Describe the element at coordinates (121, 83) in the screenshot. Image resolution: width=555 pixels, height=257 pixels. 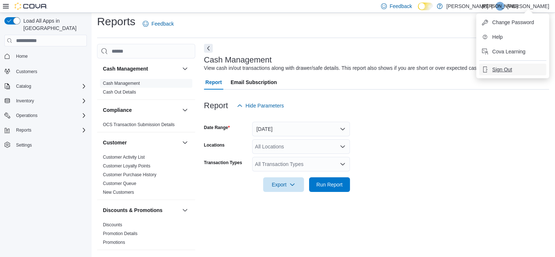
I see `span: Cash Management` at that location.